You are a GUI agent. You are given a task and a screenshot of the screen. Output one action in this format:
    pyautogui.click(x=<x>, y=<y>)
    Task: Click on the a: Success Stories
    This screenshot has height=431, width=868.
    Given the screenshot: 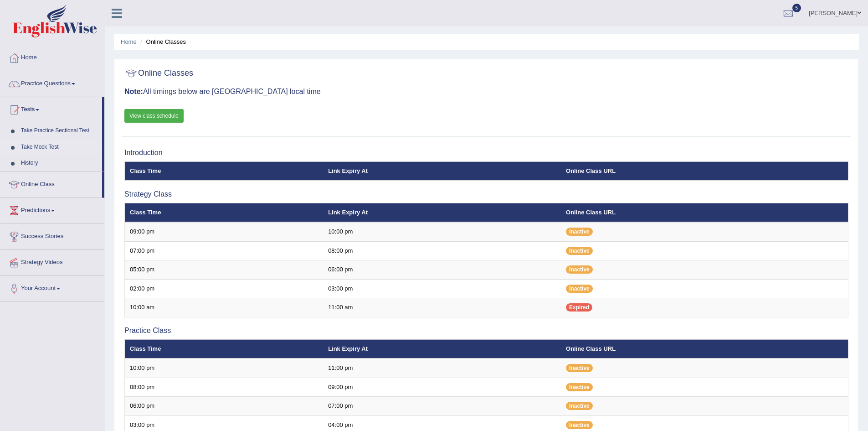 What is the action you would take?
    pyautogui.click(x=53, y=235)
    